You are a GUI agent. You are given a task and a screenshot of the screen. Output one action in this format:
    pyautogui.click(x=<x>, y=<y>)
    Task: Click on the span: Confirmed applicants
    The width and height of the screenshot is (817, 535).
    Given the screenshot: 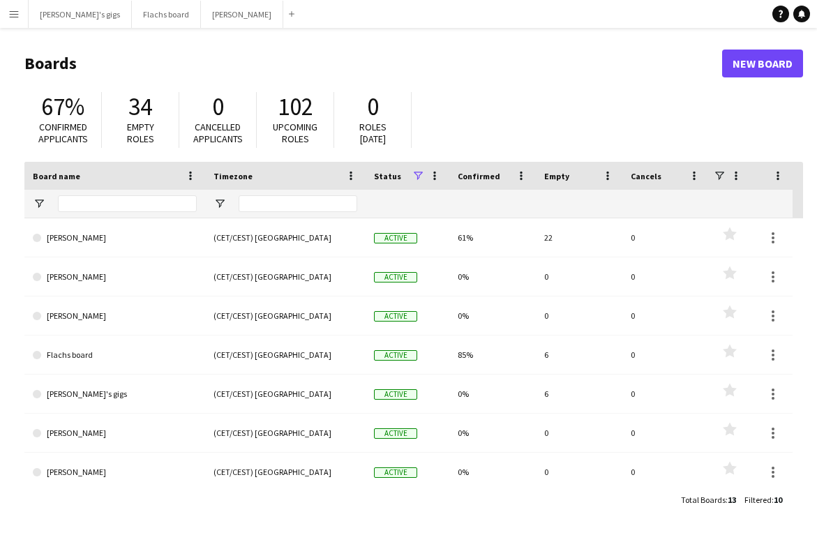 What is the action you would take?
    pyautogui.click(x=63, y=133)
    